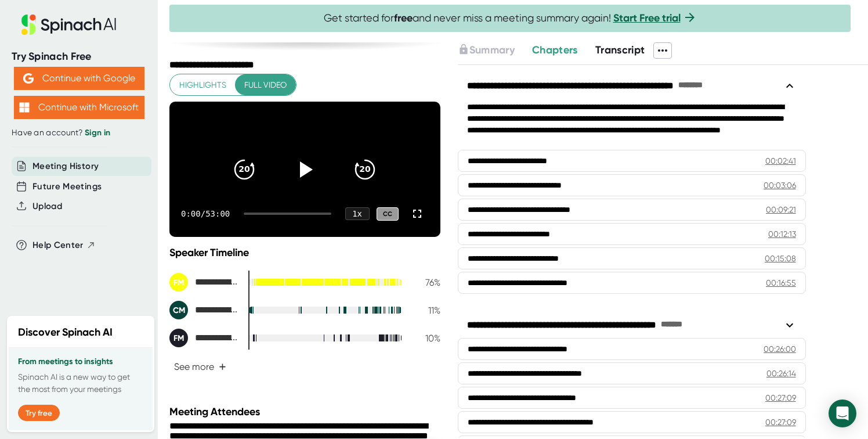  What do you see at coordinates (554, 50) in the screenshot?
I see `button: Chapters` at bounding box center [554, 50].